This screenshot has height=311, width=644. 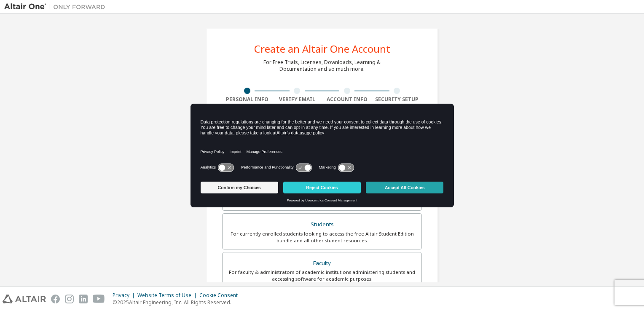 What do you see at coordinates (322, 275) in the screenshot?
I see `div: For faculty & administrators of academic institutions administering students and accessing softwa...` at bounding box center [322, 275].